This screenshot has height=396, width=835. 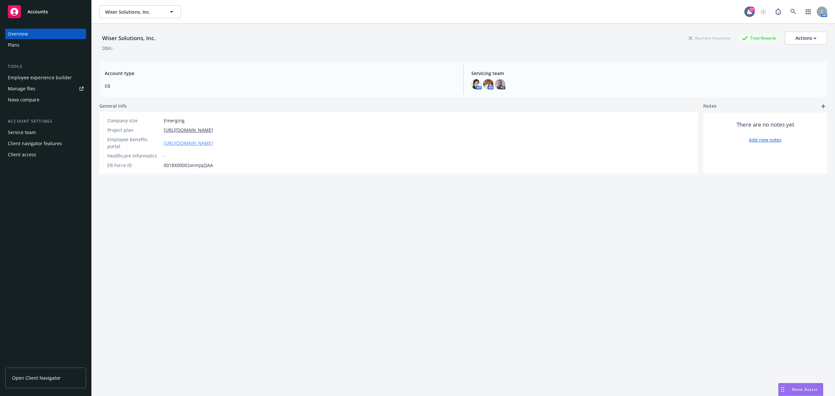 What do you see at coordinates (23, 100) in the screenshot?
I see `div: Nova compare` at bounding box center [23, 100].